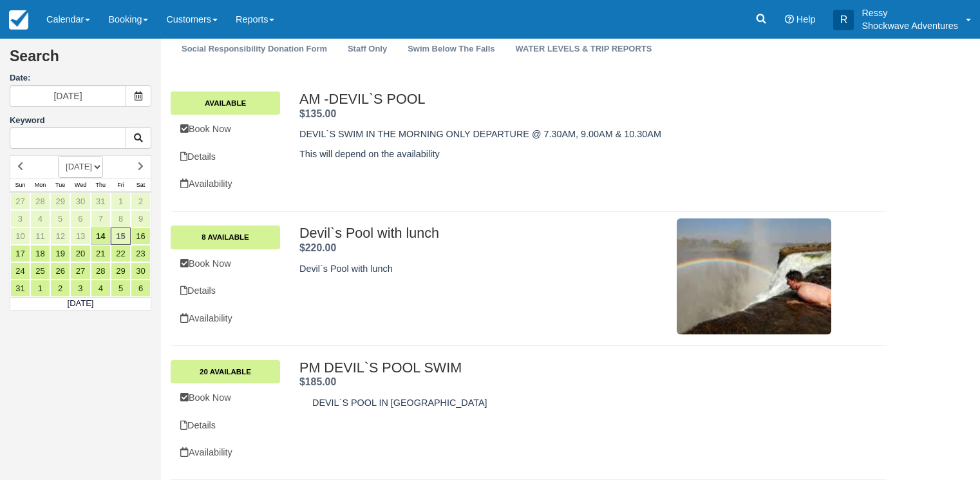  I want to click on p: DEVIL`S SWIM IN THE MORNING ONLY DEPARTURE @ 7.30AM, 9.00AM & 10.30AM, so click(565, 134).